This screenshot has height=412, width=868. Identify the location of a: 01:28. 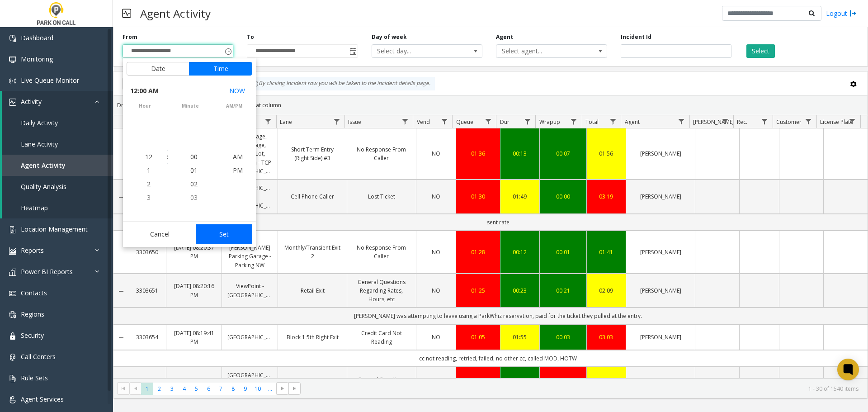
(478, 252).